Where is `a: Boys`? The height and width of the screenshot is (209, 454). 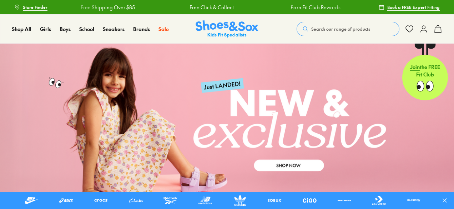 a: Boys is located at coordinates (65, 29).